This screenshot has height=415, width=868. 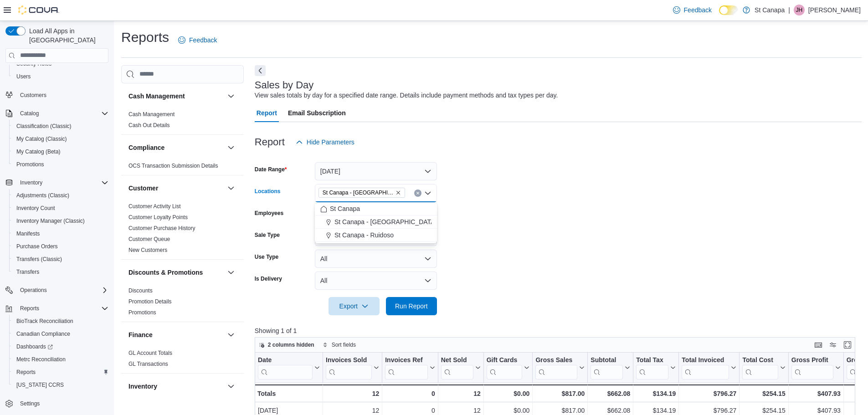 I want to click on button: Enter fullscreen, so click(x=848, y=345).